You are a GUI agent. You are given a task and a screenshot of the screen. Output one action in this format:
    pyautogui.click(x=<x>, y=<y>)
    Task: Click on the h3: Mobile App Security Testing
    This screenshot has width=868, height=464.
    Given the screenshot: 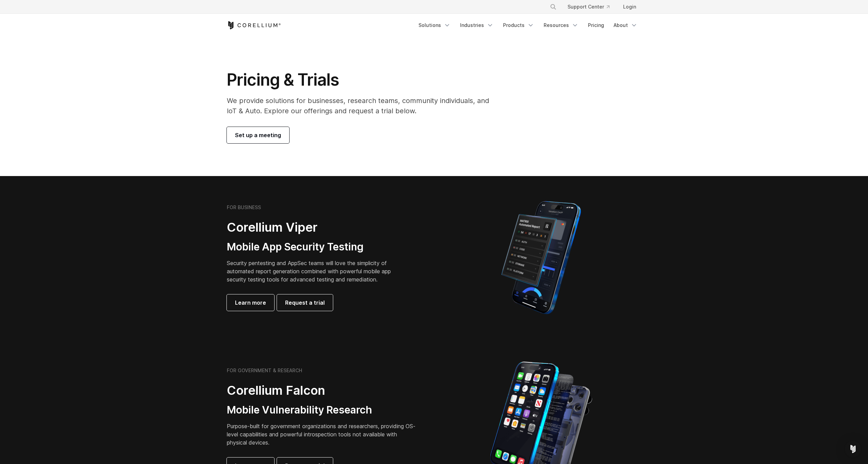 What is the action you would take?
    pyautogui.click(x=314, y=247)
    